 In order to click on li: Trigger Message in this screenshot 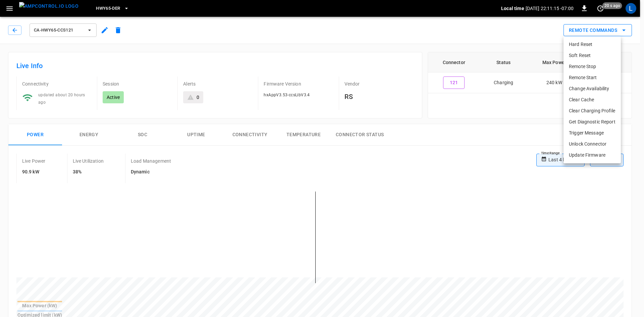, I will do `click(592, 133)`.